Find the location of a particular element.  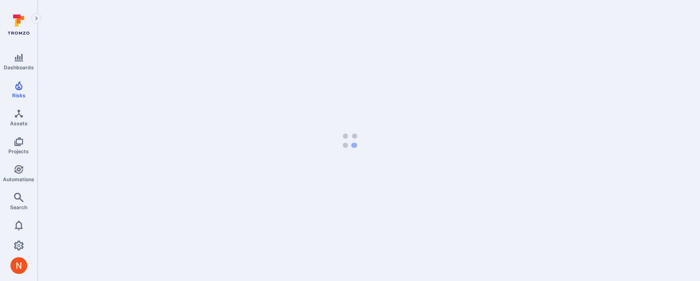

i: Expand navigation menu is located at coordinates (36, 18).